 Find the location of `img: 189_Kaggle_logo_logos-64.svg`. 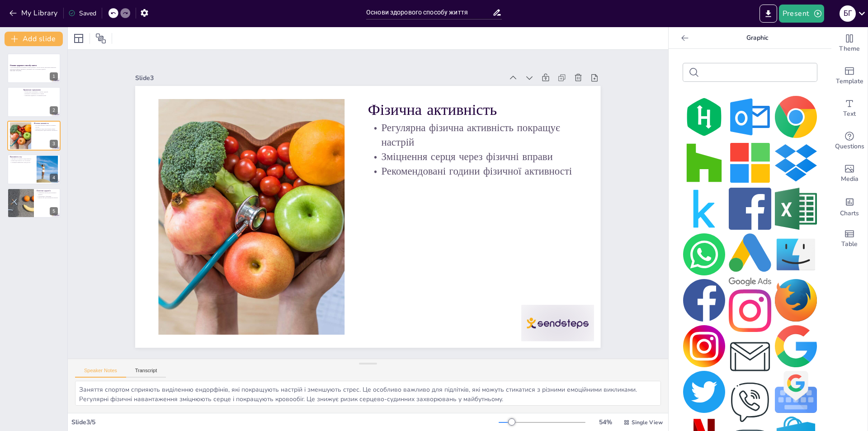

img: 189_Kaggle_logo_logos-64.svg is located at coordinates (704, 208).